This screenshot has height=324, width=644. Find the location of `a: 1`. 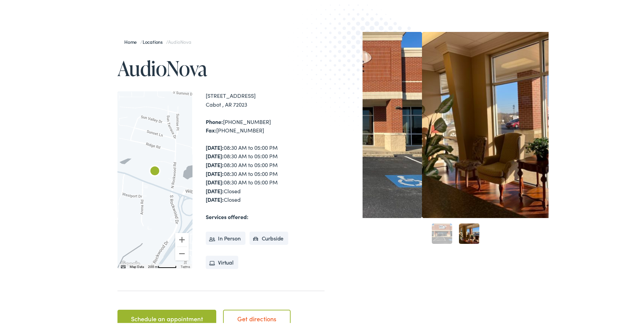

a: 1 is located at coordinates (442, 233).